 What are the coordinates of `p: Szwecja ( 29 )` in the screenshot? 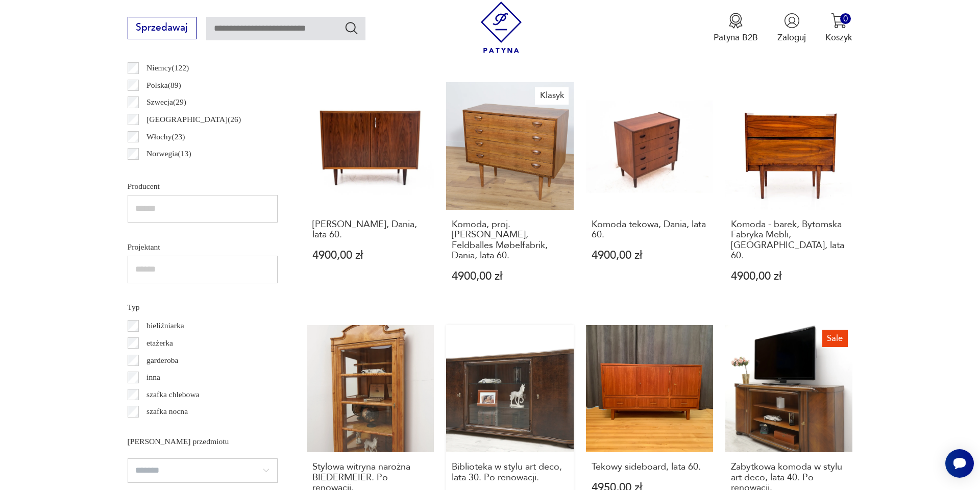 It's located at (166, 102).